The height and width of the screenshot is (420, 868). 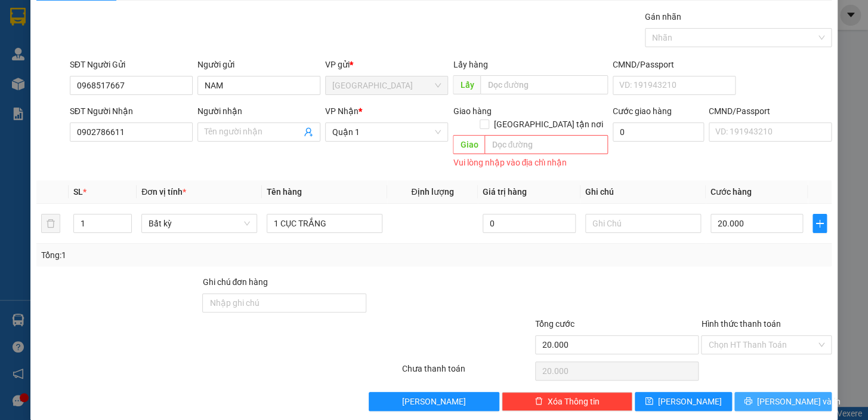 I want to click on span: Quận 1, so click(x=387, y=132).